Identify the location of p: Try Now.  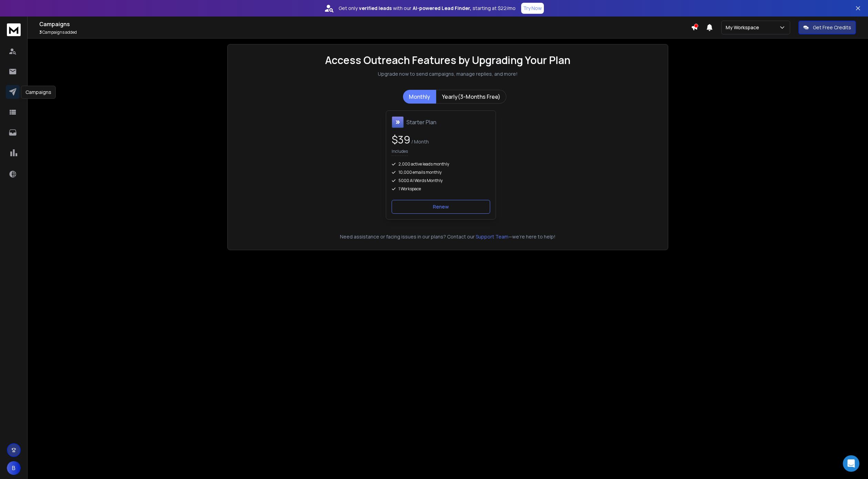
(532, 9).